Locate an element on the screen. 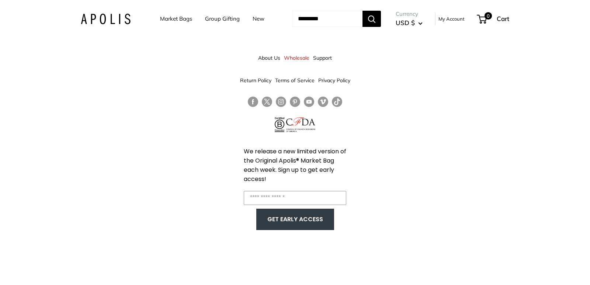 Image resolution: width=590 pixels, height=285 pixels. img: Council of Fashion Designers of America Member is located at coordinates (301, 125).